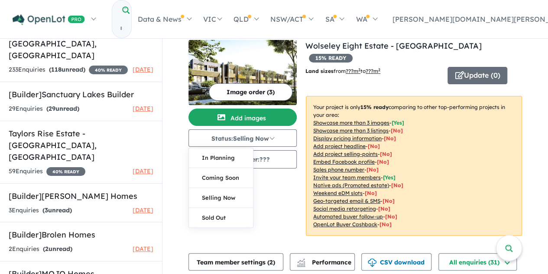 This screenshot has height=274, width=548. Describe the element at coordinates (221, 178) in the screenshot. I see `button: Coming Soon` at that location.